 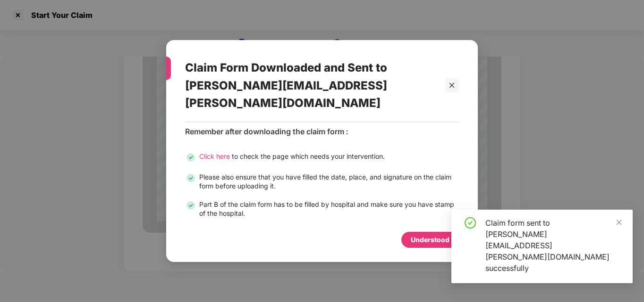 I want to click on span: Click here, so click(x=214, y=156).